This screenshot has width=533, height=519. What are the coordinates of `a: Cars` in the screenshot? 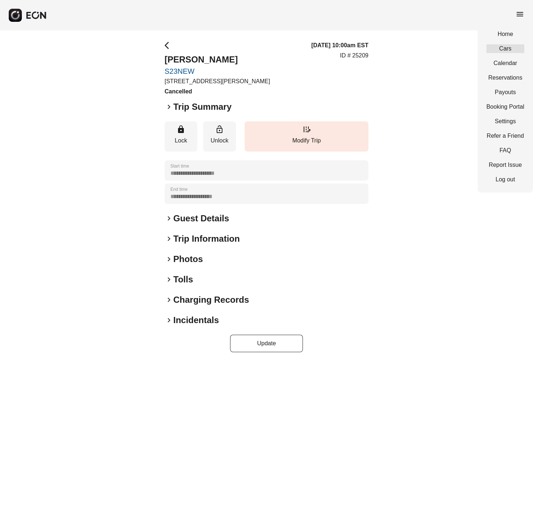 It's located at (505, 49).